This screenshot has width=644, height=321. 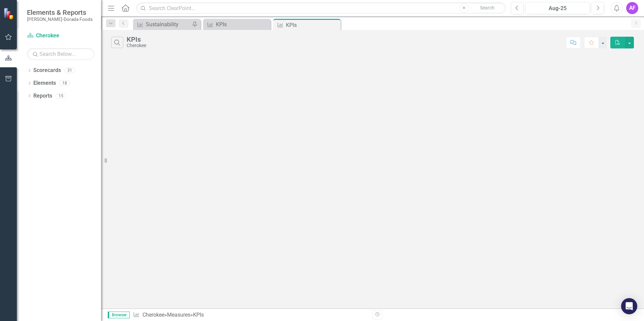 What do you see at coordinates (168, 24) in the screenshot?
I see `div: Sustainability` at bounding box center [168, 24].